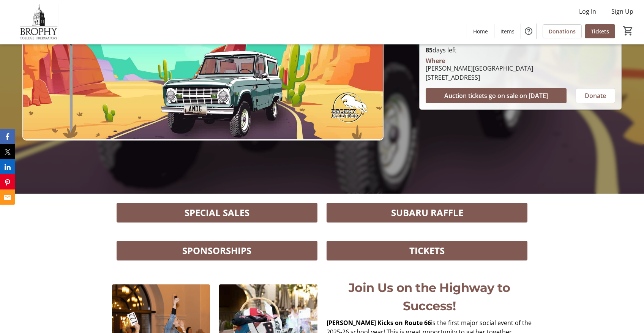  What do you see at coordinates (595, 96) in the screenshot?
I see `span: Donate` at bounding box center [595, 96].